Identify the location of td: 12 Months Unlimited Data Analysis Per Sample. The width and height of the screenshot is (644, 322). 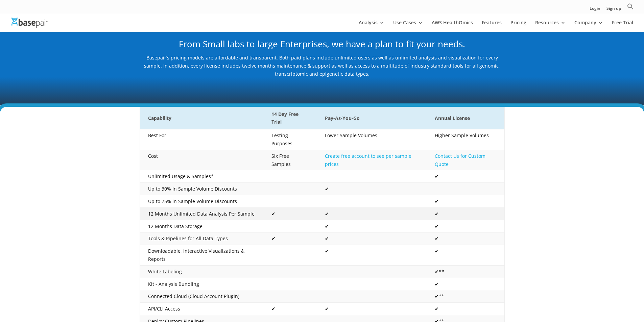
(201, 214).